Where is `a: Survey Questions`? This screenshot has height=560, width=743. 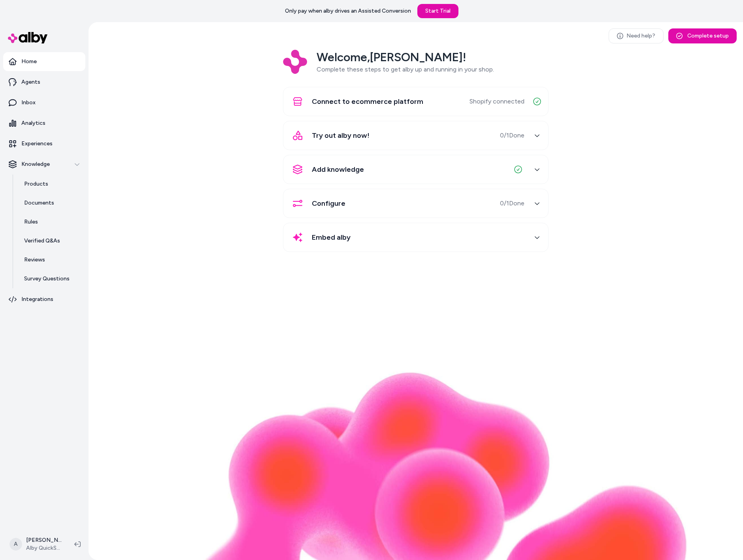
a: Survey Questions is located at coordinates (50, 279).